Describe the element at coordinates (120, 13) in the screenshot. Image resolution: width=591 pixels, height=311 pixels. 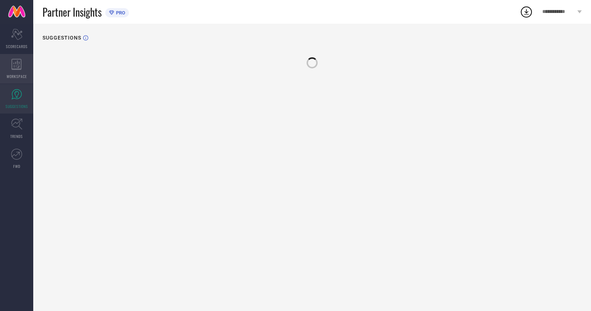
I see `span: PRO` at that location.